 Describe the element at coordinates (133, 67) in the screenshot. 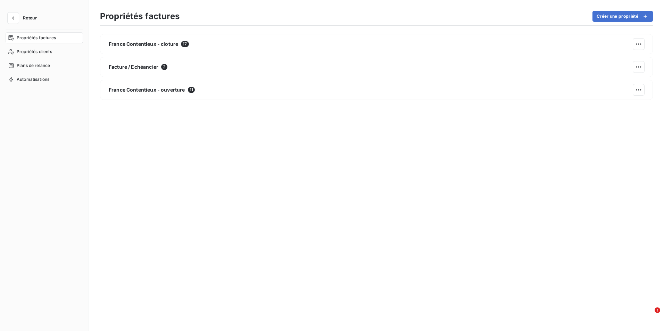

I see `span: Facture / Echéancier` at that location.